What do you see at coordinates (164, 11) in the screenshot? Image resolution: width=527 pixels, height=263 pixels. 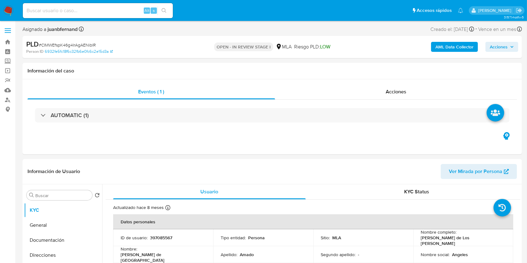 I see `button: search-icon` at bounding box center [164, 11].